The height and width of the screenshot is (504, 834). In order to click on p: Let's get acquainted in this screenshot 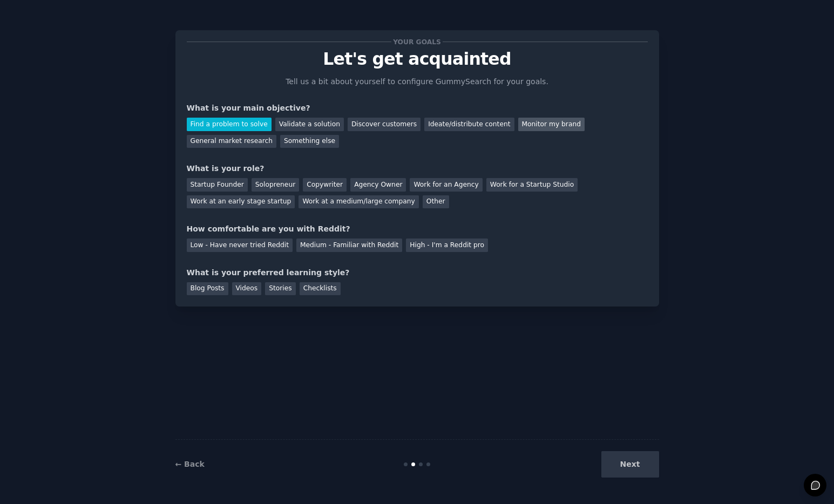, I will do `click(417, 59)`.